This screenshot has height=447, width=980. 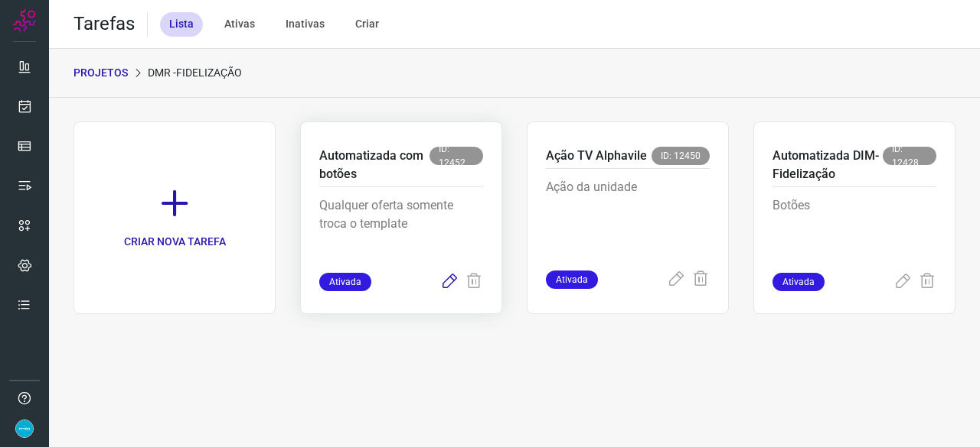 I want to click on span: ID: 12452, so click(x=456, y=156).